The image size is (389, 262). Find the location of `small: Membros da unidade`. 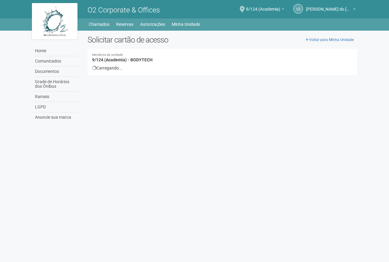

small: Membros da unidade is located at coordinates (222, 55).